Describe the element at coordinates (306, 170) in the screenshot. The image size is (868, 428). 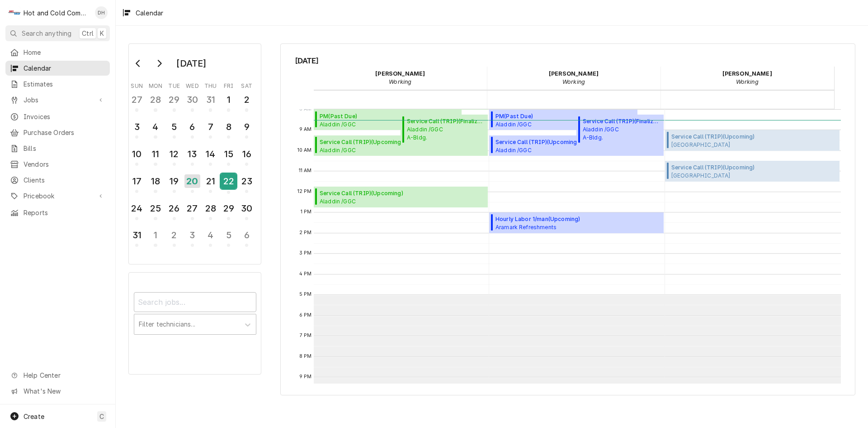
I see `span: 11 AM` at that location.